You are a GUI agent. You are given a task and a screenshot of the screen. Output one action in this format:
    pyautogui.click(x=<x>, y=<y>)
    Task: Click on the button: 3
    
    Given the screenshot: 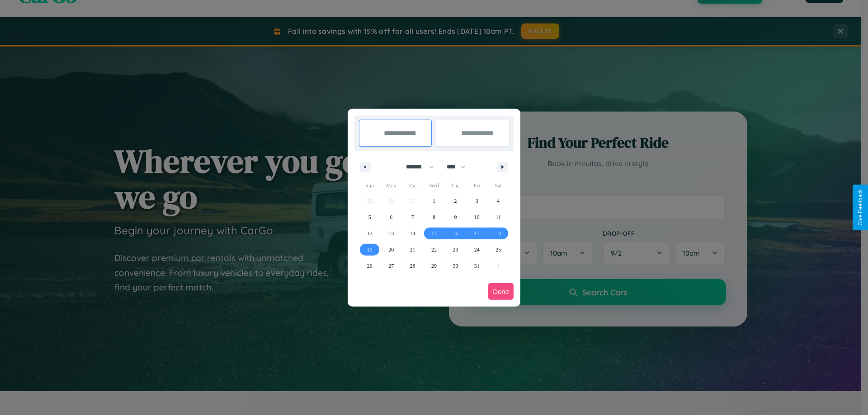 What is the action you would take?
    pyautogui.click(x=477, y=201)
    